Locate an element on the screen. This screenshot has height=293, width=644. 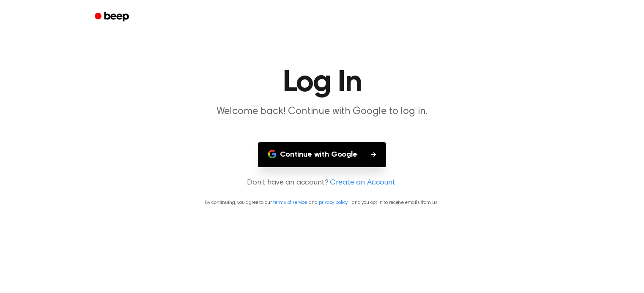
button: Continue with Google is located at coordinates (322, 155).